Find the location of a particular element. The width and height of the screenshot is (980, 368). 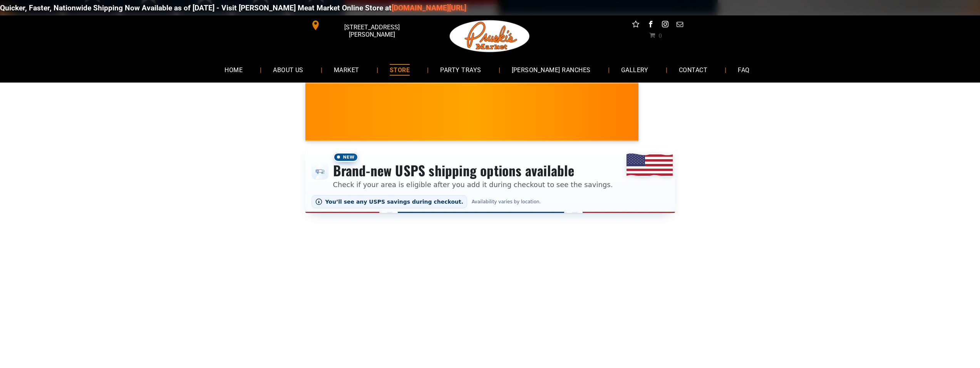

a: CONTACT is located at coordinates (694, 70).